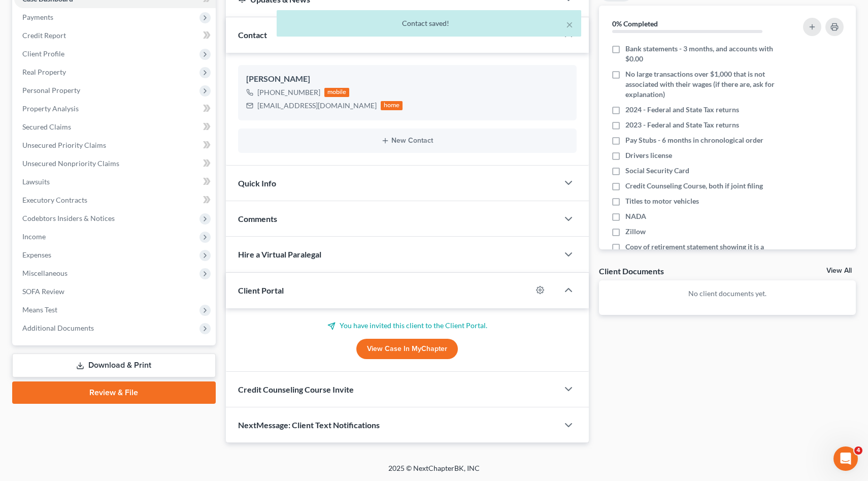  I want to click on span: Comments, so click(257, 219).